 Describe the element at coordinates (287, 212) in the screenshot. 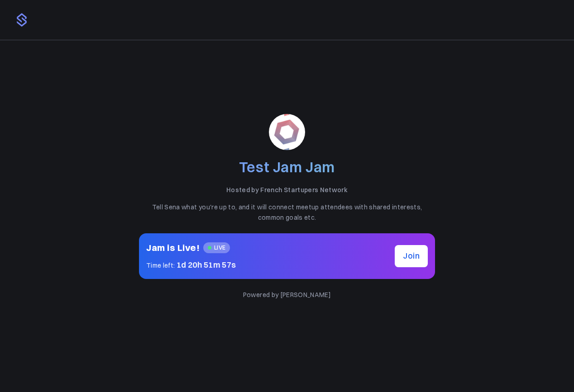

I see `p: Tell Sena what you're up to, and it will connect meetup attendees with shared interests, common g...` at that location.